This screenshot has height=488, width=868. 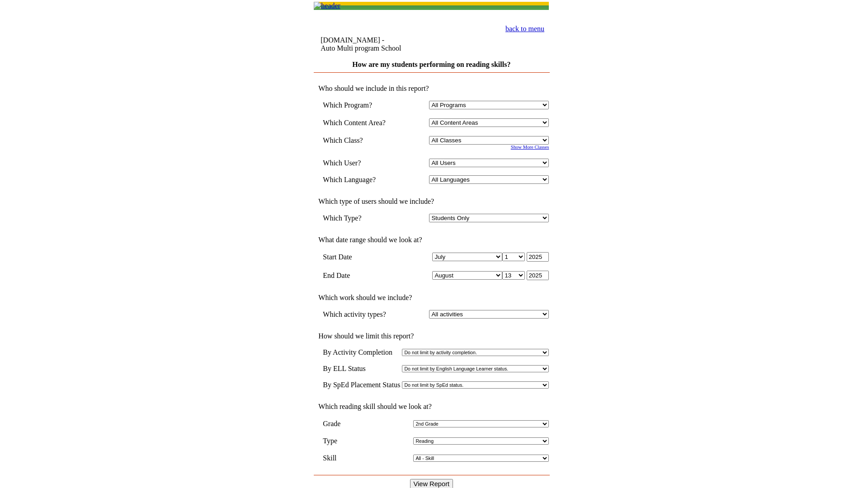 I want to click on nobr: Auto Multi program School, so click(x=361, y=48).